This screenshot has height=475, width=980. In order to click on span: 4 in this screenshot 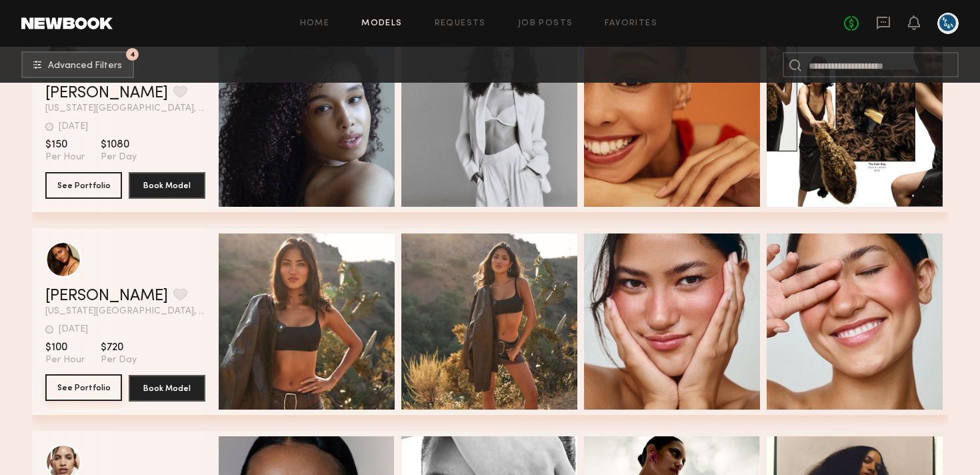, I will do `click(133, 54)`.